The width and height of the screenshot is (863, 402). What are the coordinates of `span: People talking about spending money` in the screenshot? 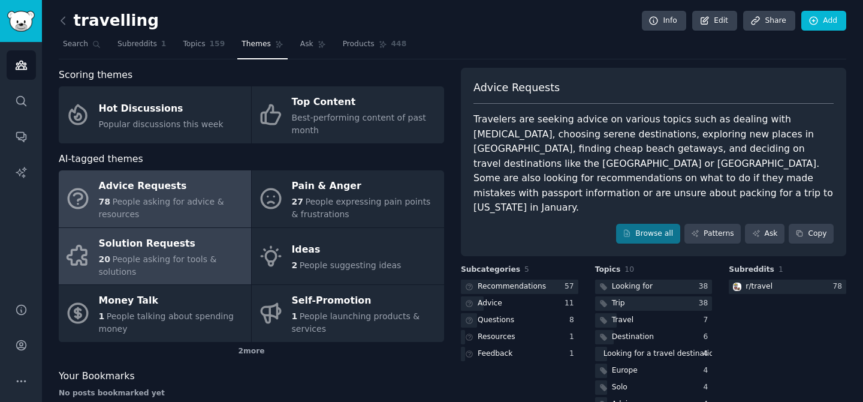 It's located at (166, 322).